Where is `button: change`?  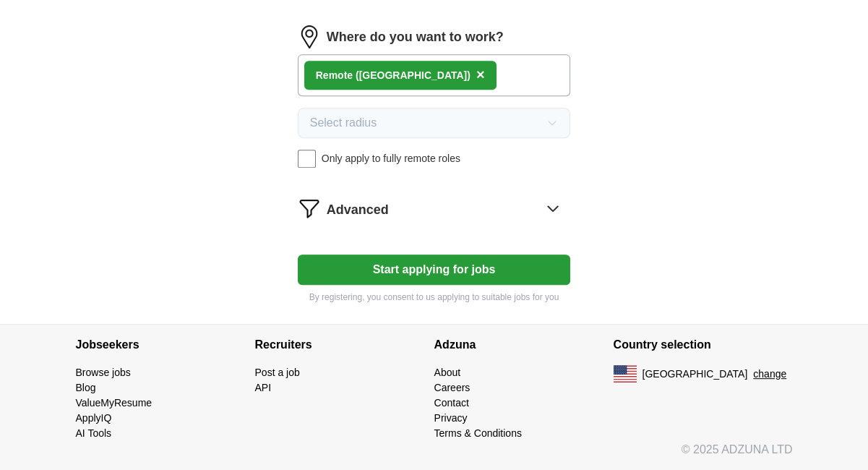 button: change is located at coordinates (770, 374).